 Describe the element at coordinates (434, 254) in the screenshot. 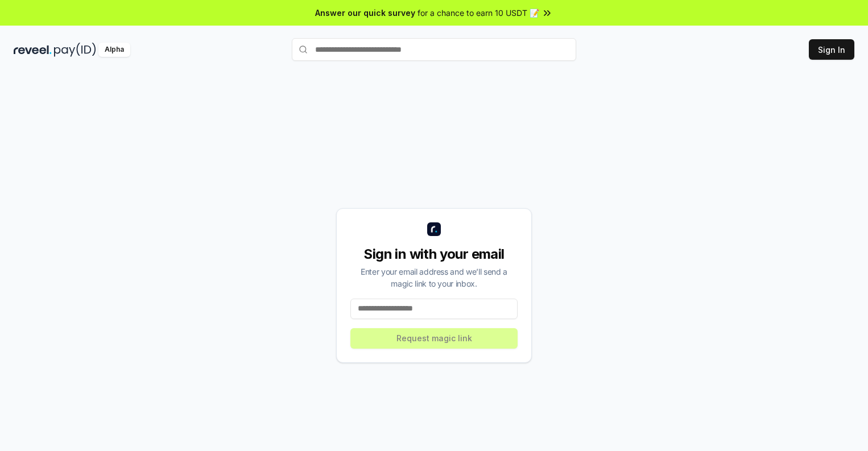

I see `div: Sign in with your email` at that location.